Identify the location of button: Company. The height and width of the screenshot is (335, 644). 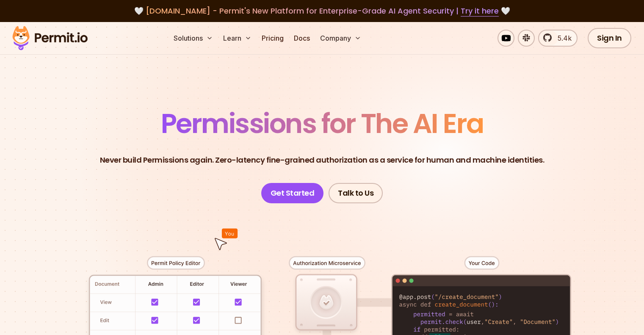
(340, 38).